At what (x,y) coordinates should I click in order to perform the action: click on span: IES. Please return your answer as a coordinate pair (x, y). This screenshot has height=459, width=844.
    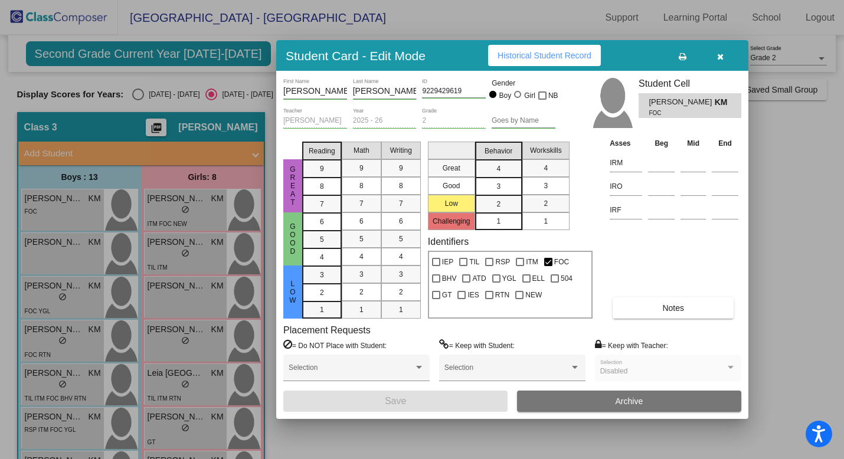
    Looking at the image, I should click on (473, 295).